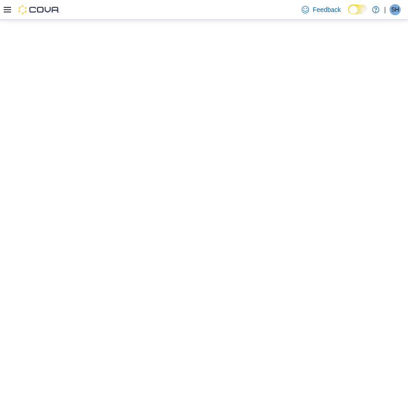 Image resolution: width=408 pixels, height=395 pixels. What do you see at coordinates (395, 10) in the screenshot?
I see `span: SH` at bounding box center [395, 10].